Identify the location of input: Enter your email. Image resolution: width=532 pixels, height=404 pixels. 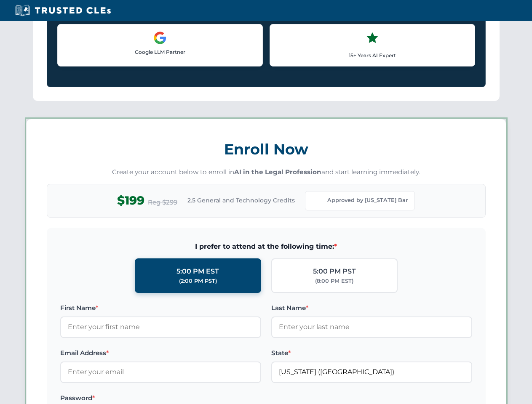
(161, 372).